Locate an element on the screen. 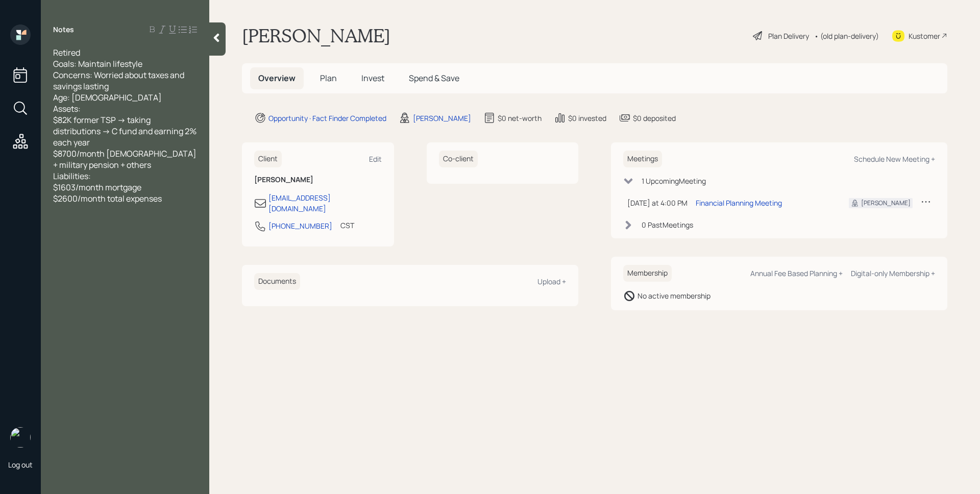  div: • (old plan-delivery) is located at coordinates (846, 36).